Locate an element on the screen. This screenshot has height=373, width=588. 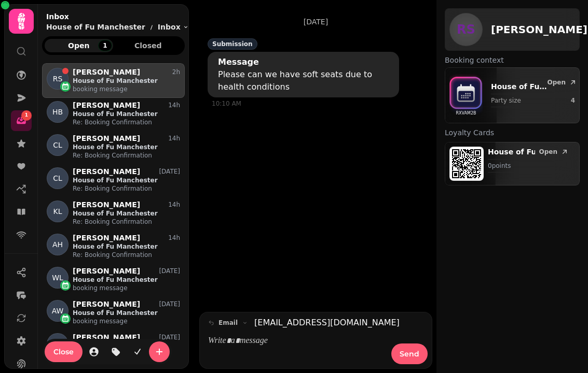
button: Close is located at coordinates (64, 352).